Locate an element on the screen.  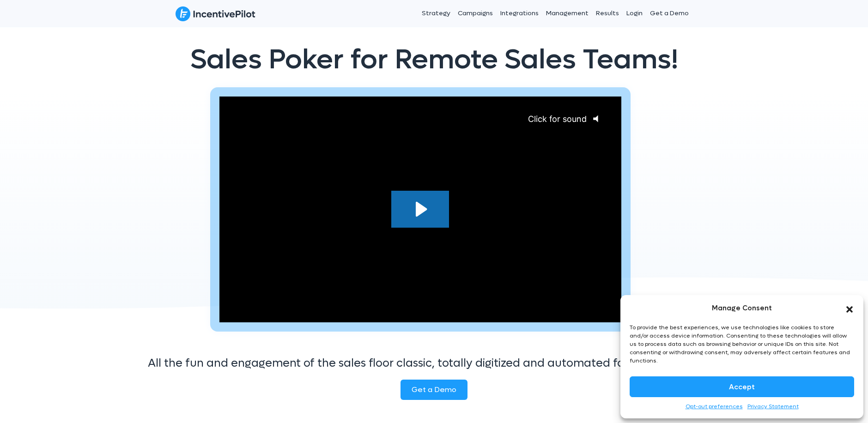
a: Opt-out preferences is located at coordinates (714, 406).